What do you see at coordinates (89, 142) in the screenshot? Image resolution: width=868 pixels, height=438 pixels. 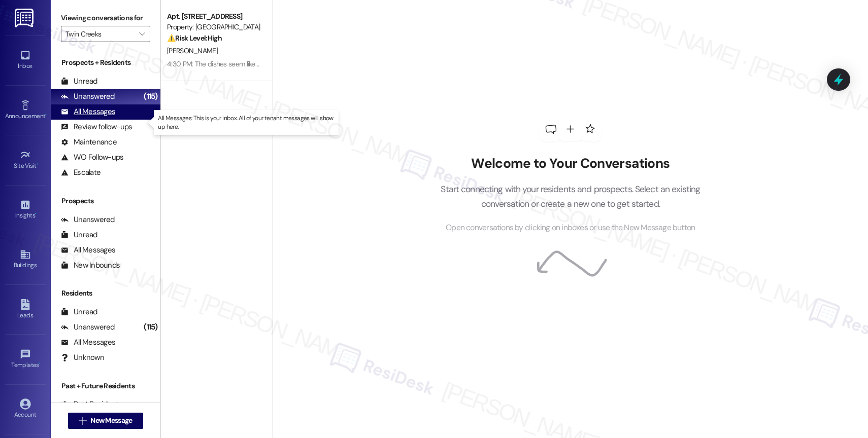 I see `div: Maintenance` at bounding box center [89, 142].